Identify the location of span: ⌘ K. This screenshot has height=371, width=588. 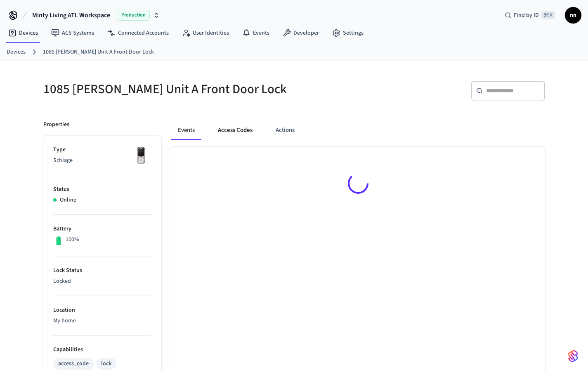
(548, 15).